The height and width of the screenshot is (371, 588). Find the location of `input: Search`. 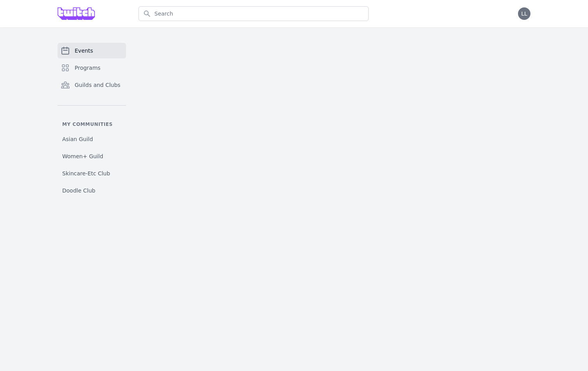

input: Search is located at coordinates (254, 13).